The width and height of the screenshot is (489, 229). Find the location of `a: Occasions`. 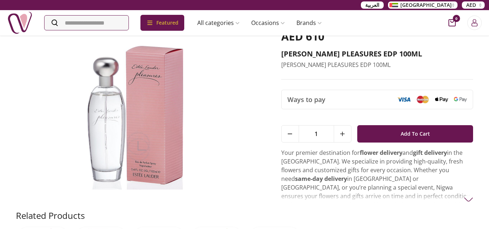

a: Occasions is located at coordinates (268, 23).